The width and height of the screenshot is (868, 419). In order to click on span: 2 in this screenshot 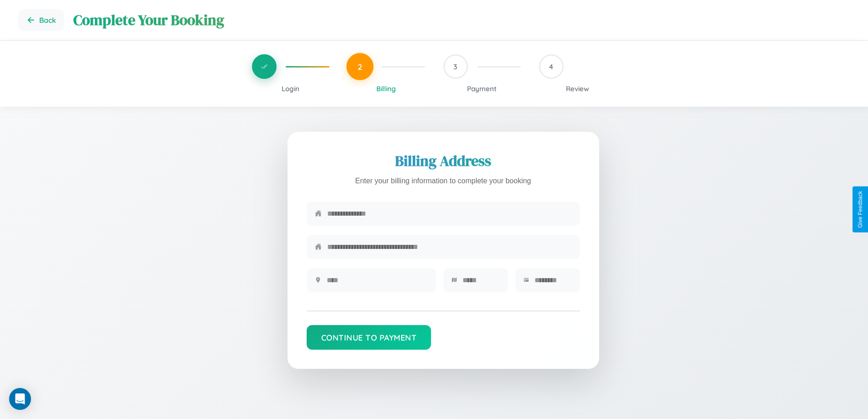, I will do `click(360, 66)`.